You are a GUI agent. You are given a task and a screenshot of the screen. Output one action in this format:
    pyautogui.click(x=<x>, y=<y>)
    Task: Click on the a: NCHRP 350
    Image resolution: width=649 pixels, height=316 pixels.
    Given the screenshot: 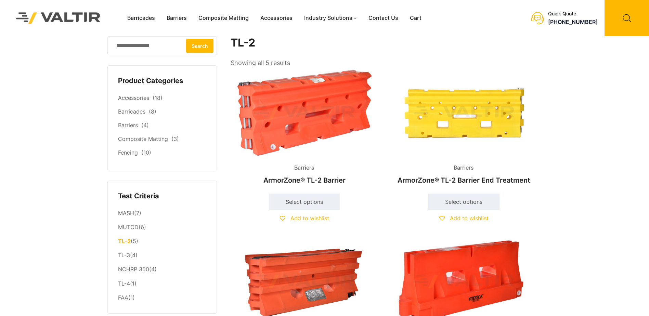 What is the action you would take?
    pyautogui.click(x=133, y=269)
    